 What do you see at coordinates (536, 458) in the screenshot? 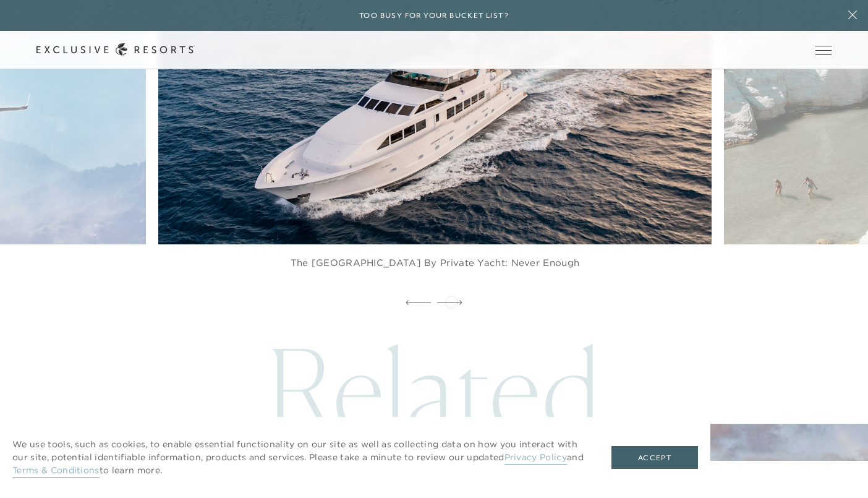
I see `a: Privacy Policy` at bounding box center [536, 458].